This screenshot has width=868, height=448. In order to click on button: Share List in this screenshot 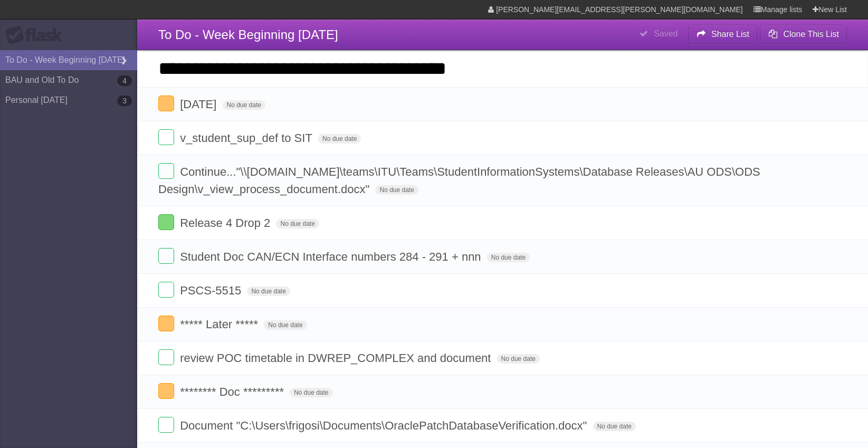, I will do `click(723, 34)`.